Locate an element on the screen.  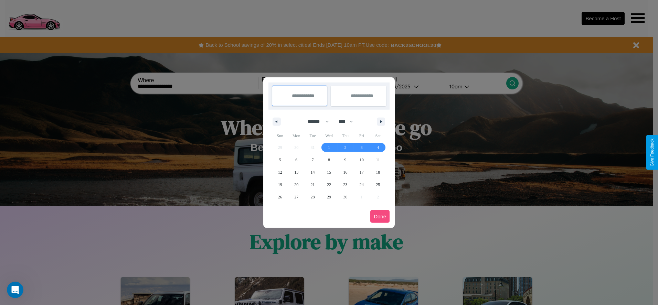
span: 13 is located at coordinates (296, 172).